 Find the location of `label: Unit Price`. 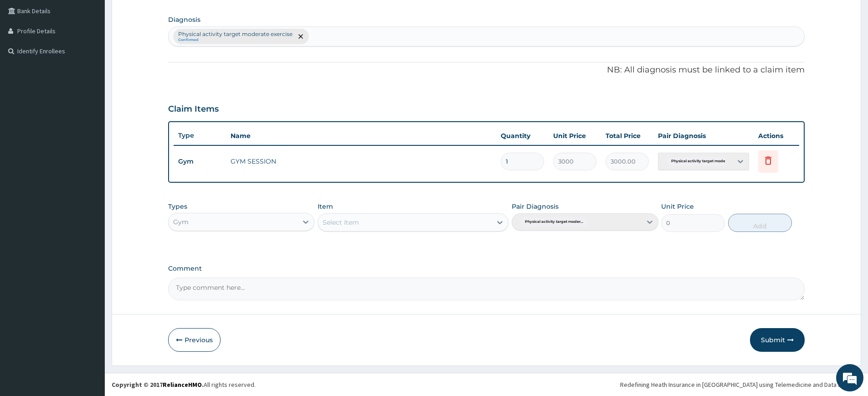

label: Unit Price is located at coordinates (677, 206).